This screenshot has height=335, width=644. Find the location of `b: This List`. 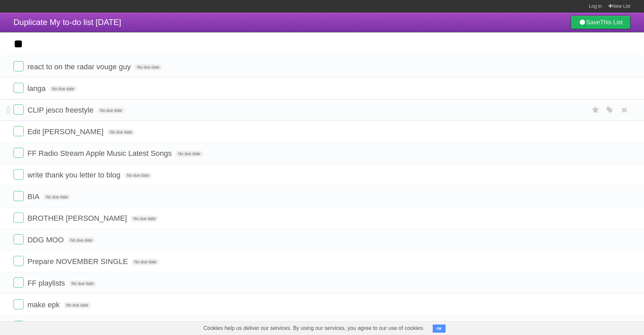

b: This List is located at coordinates (611, 22).